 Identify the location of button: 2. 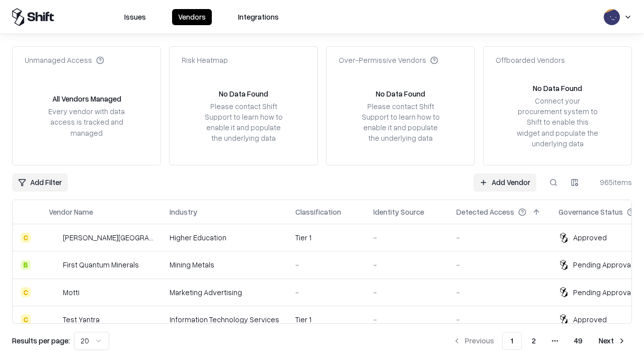
(534, 341).